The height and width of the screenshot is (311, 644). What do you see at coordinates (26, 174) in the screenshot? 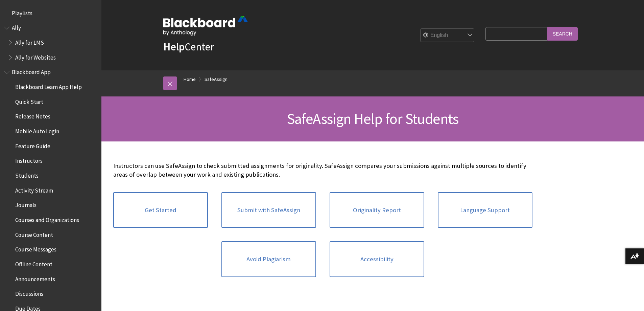
I see `span: Students` at bounding box center [26, 174].